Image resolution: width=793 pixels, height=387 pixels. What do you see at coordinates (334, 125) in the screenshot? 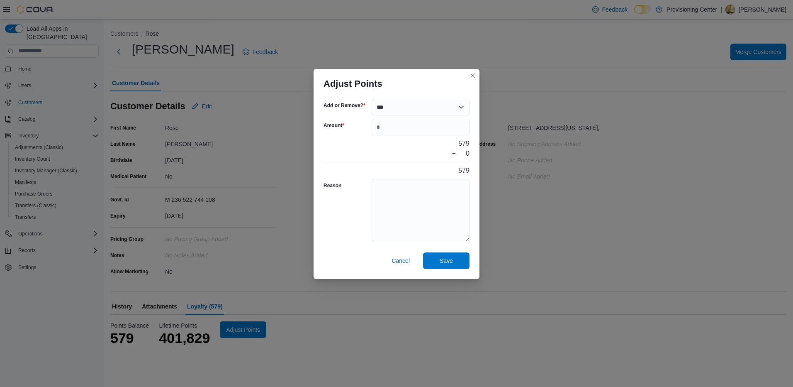
I see `label: Amount` at bounding box center [334, 125].